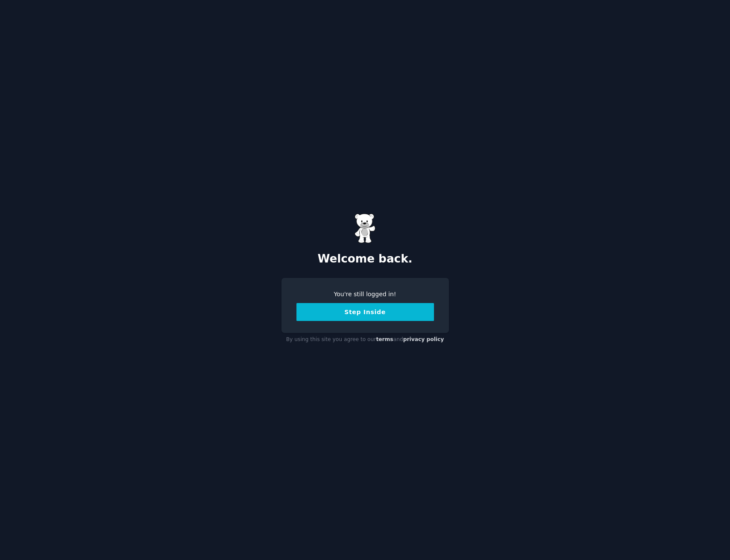 This screenshot has height=560, width=730. What do you see at coordinates (365, 259) in the screenshot?
I see `h2: Welcome back.` at bounding box center [365, 259].